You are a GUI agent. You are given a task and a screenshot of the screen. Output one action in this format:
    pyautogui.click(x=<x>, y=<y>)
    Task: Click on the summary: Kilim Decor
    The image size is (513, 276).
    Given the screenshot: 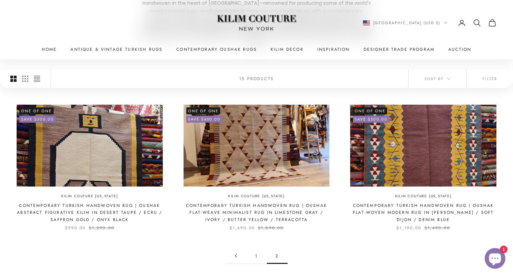 What is the action you would take?
    pyautogui.click(x=287, y=49)
    